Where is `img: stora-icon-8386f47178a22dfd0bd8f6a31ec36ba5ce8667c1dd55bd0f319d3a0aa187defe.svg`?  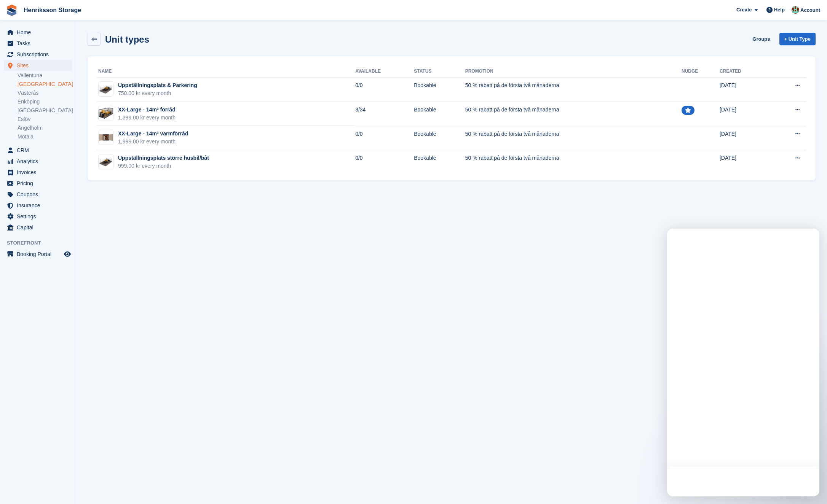
img: stora-icon-8386f47178a22dfd0bd8f6a31ec36ba5ce8667c1dd55bd0f319d3a0aa187defe.svg is located at coordinates (12, 10).